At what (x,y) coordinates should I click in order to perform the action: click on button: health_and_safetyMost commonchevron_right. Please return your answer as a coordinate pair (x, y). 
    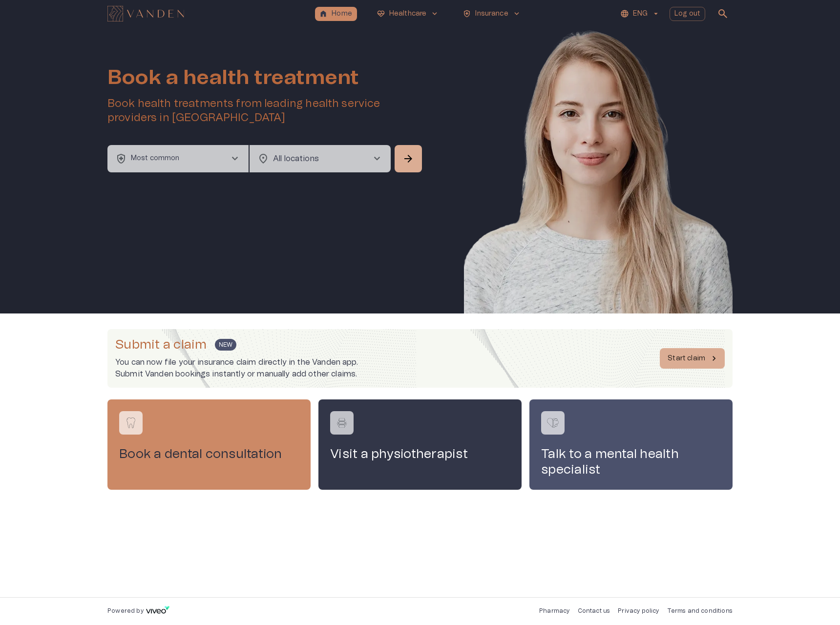
    Looking at the image, I should click on (178, 159).